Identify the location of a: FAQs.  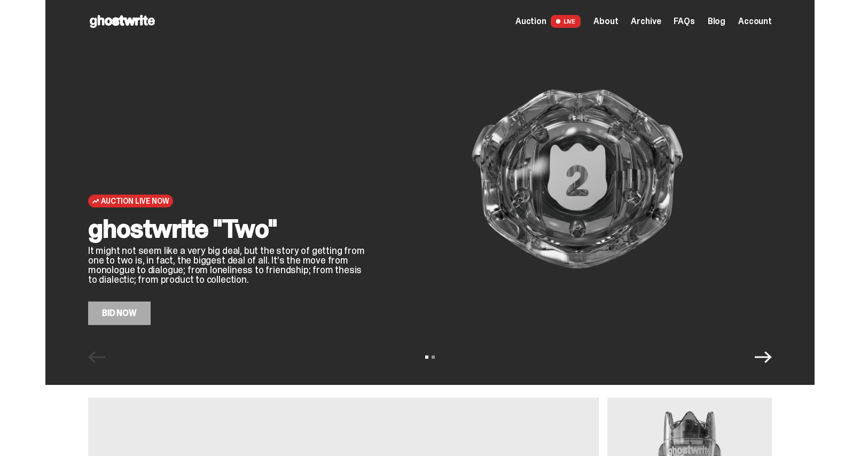
(684, 21).